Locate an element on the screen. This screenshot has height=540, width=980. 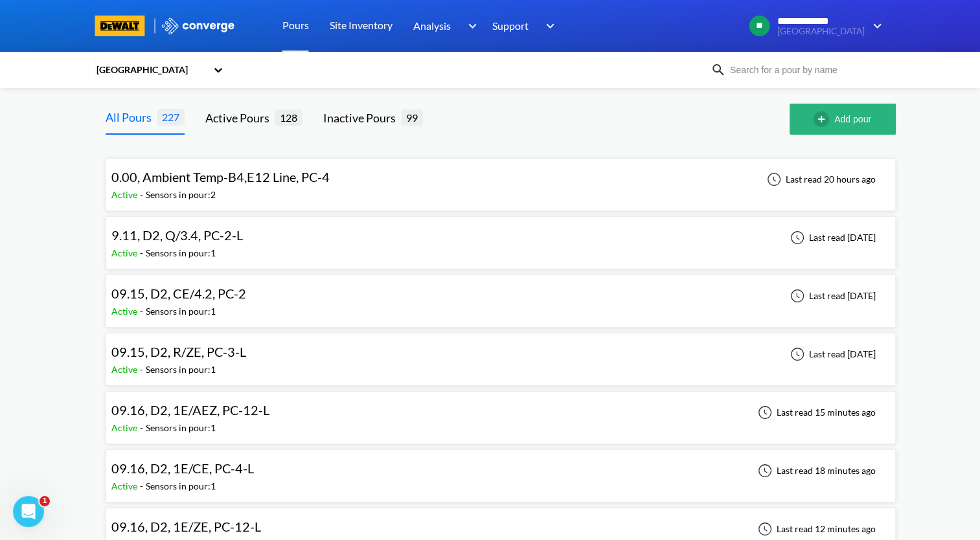
img: branding logo is located at coordinates (120, 26).